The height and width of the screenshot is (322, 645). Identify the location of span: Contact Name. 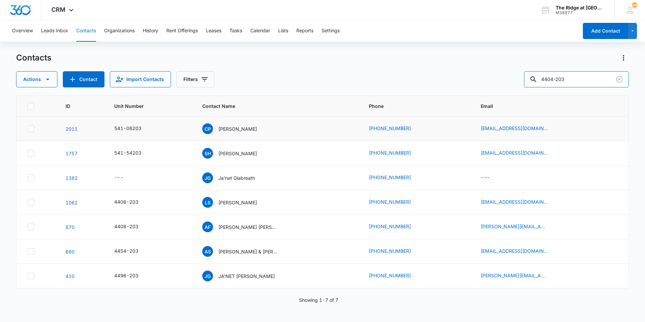
(272, 106).